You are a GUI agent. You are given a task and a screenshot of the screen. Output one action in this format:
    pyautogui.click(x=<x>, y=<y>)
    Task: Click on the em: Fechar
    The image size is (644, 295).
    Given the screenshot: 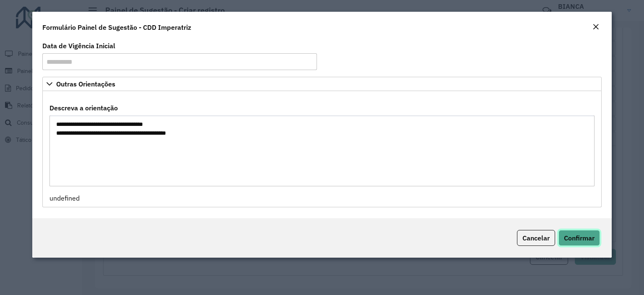 What is the action you would take?
    pyautogui.click(x=596, y=27)
    